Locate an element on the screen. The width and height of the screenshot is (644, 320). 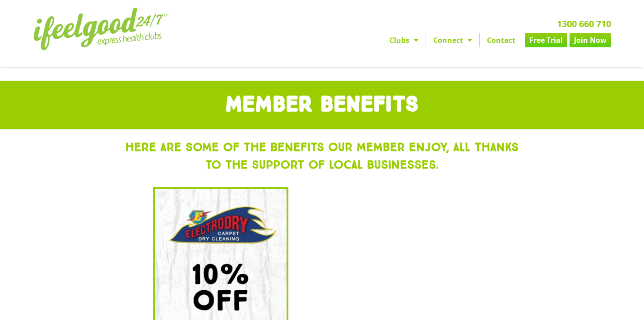
a: Contact is located at coordinates (501, 40).